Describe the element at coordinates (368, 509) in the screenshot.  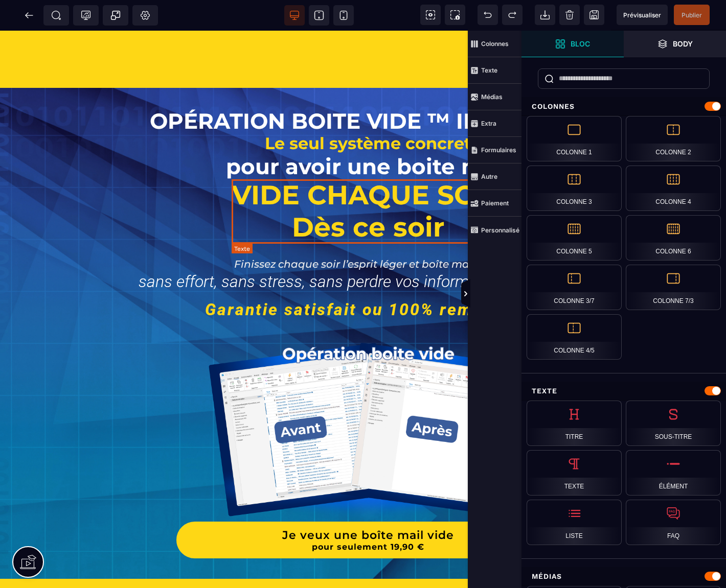
I see `button: Je veux une boîte mail videpour seulement 19,90 €` at that location.